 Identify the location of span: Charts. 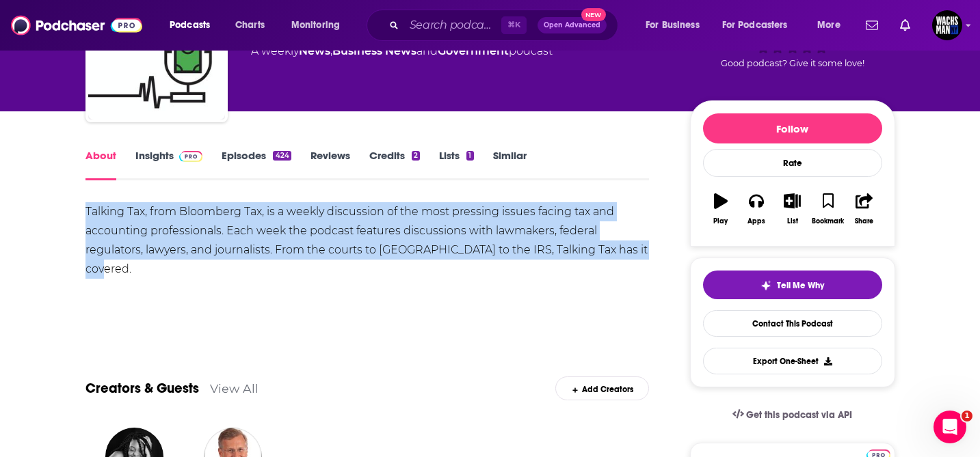
(249, 25).